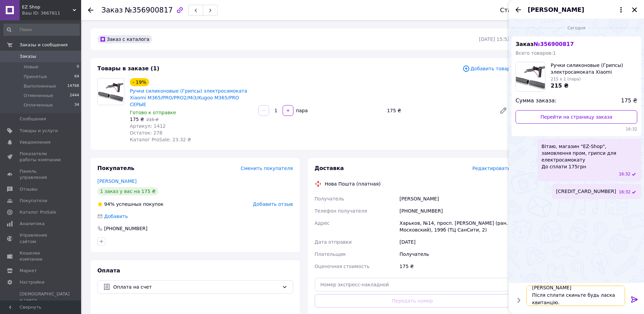 This screenshot has height=314, width=644. Describe the element at coordinates (47, 7) in the screenshot. I see `span: EZ Shop` at that location.